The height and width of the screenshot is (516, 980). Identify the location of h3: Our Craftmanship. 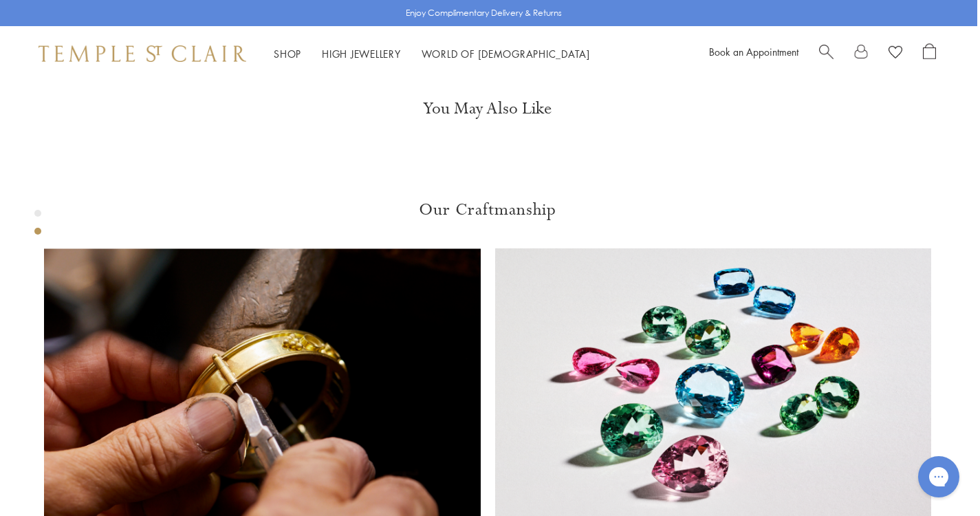
(487, 210).